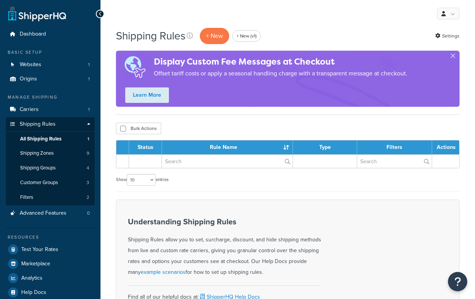 This screenshot has width=475, height=299. Describe the element at coordinates (36, 264) in the screenshot. I see `span: Marketplace` at that location.